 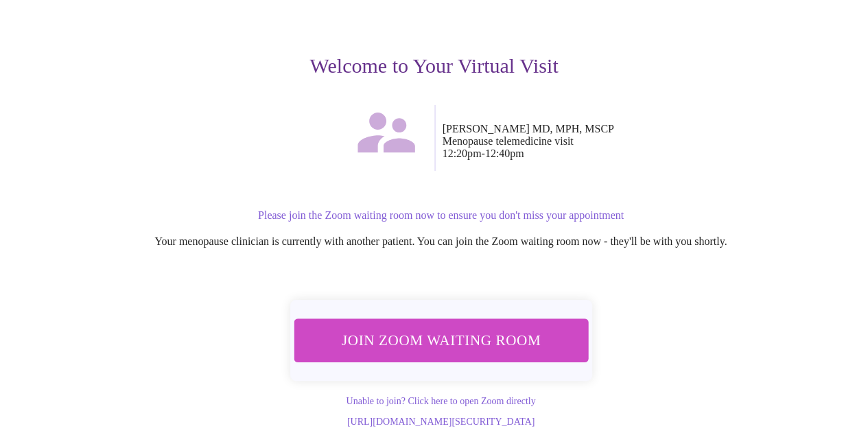 I want to click on h3: Welcome to Your Virtual Visit, so click(x=433, y=66).